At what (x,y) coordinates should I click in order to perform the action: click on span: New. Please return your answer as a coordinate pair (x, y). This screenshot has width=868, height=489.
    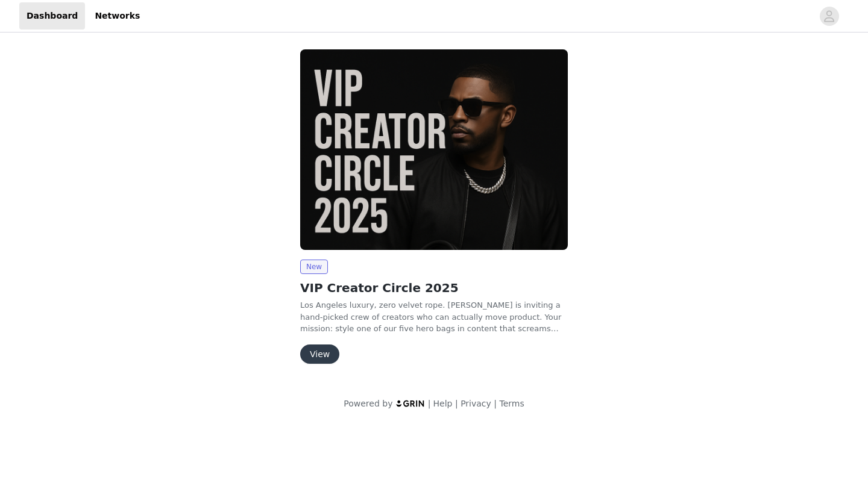
    Looking at the image, I should click on (314, 267).